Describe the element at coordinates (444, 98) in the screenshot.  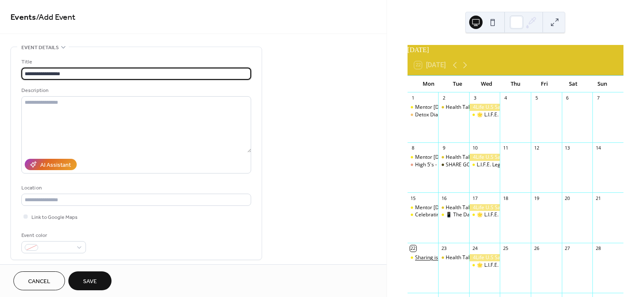
I see `div: 2` at that location.